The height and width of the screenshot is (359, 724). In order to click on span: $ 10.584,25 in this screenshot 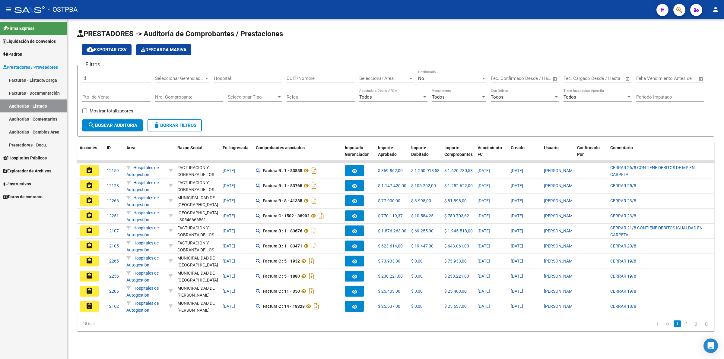, I will do `click(423, 216)`.